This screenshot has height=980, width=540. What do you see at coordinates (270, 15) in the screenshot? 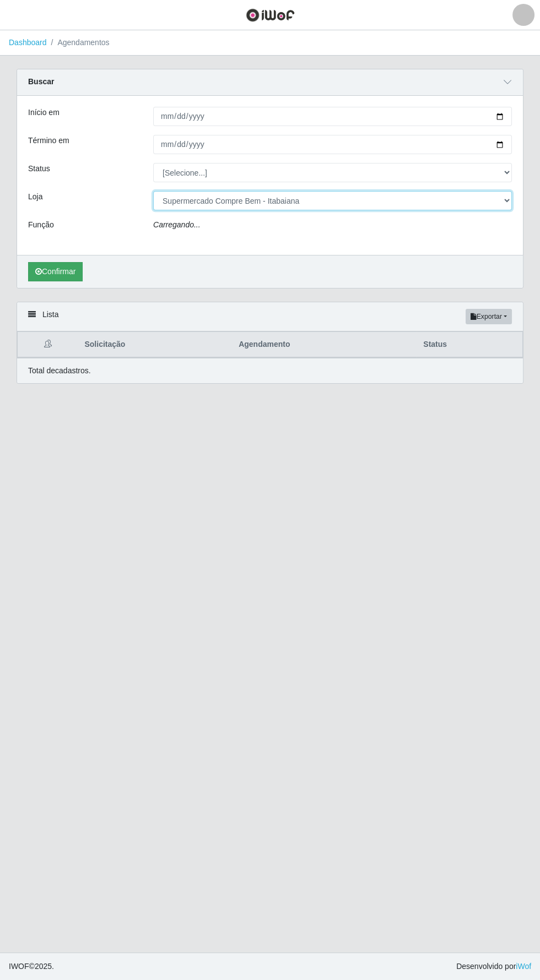
I see `img: CoreUI Logo` at bounding box center [270, 15].